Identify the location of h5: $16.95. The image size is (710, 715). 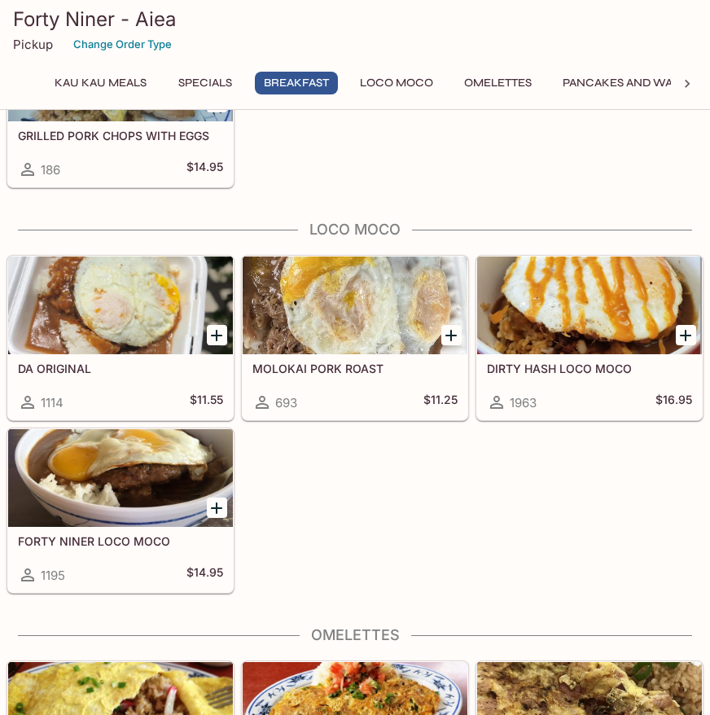
(673, 402).